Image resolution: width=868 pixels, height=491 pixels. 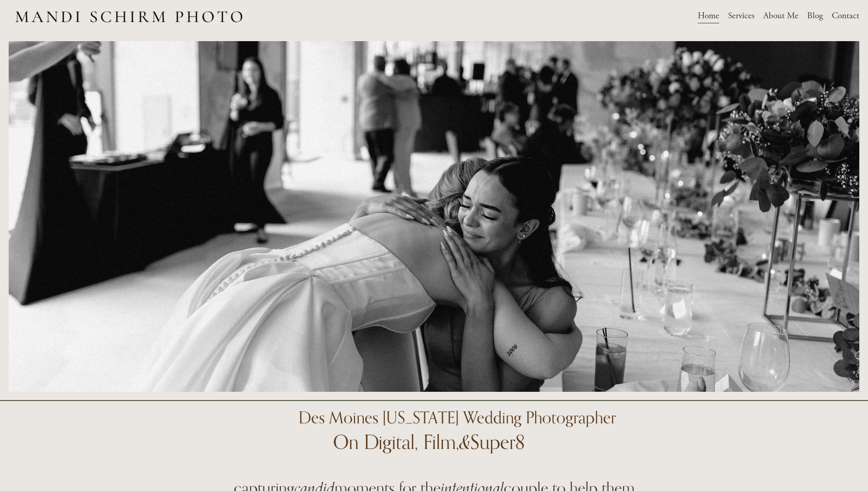 What do you see at coordinates (434, 216) in the screenshot?
I see `img: K&D-269.jpg` at bounding box center [434, 216].